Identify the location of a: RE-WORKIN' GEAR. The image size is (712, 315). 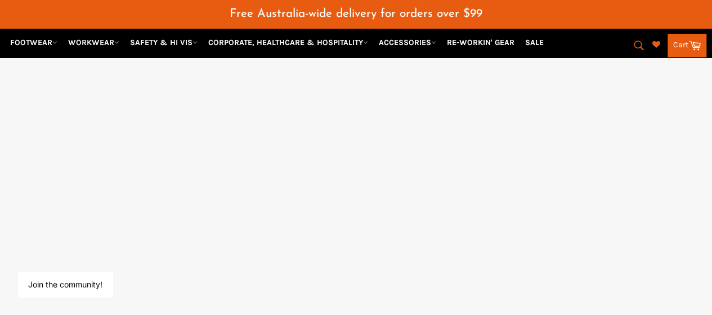
(481, 42).